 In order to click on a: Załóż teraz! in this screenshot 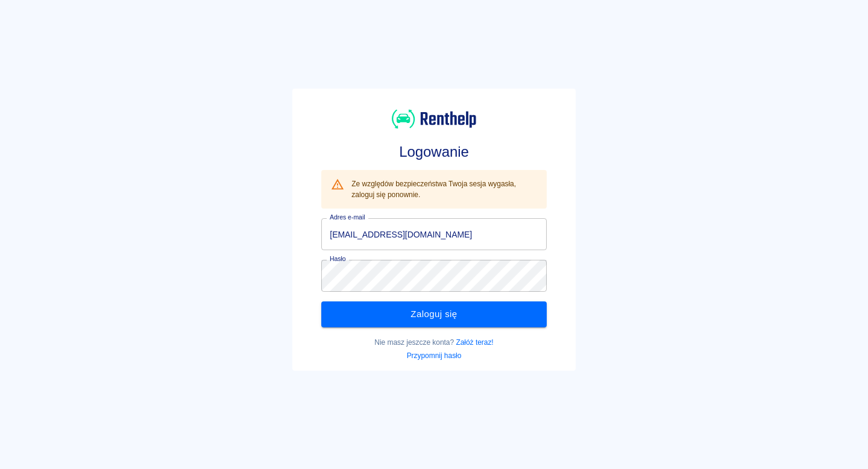, I will do `click(474, 342)`.